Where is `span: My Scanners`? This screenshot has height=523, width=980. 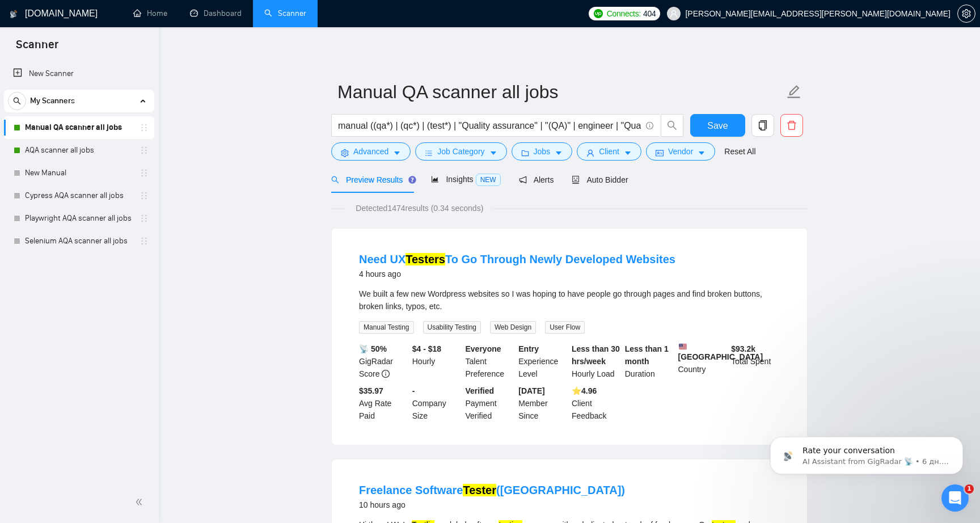 span: My Scanners is located at coordinates (52, 101).